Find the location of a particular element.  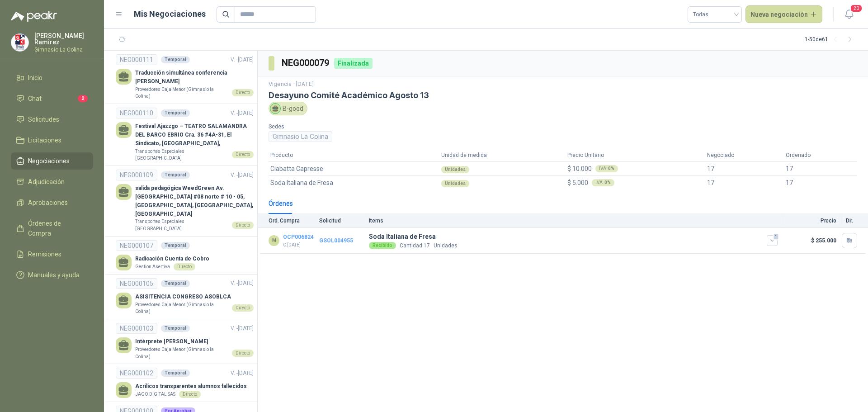

div: Finalizada is located at coordinates (353, 63).